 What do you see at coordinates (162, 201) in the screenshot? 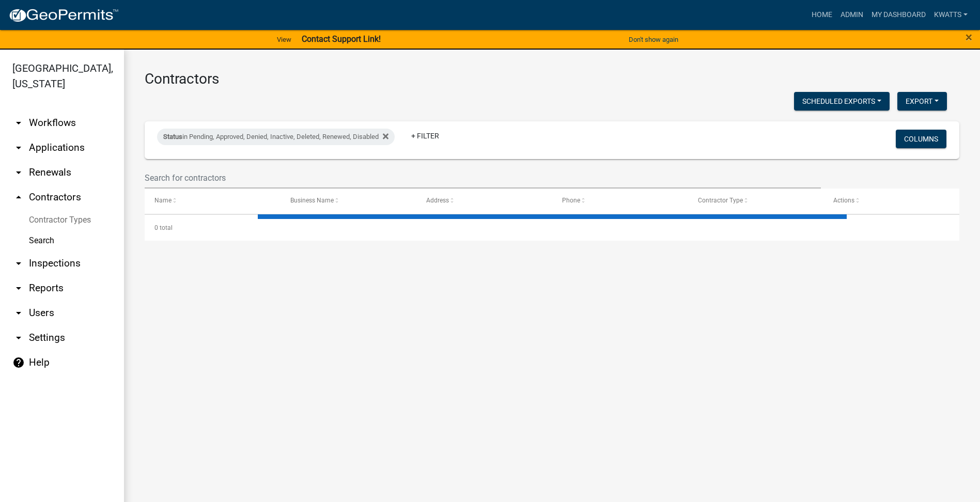
I see `span: Name` at bounding box center [162, 201].